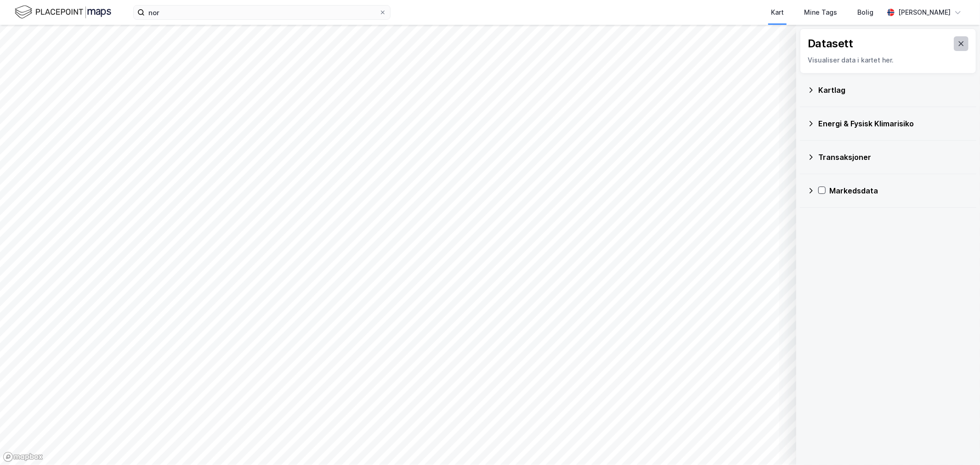 The height and width of the screenshot is (465, 980). Describe the element at coordinates (893, 157) in the screenshot. I see `div: Transaksjoner` at that location.